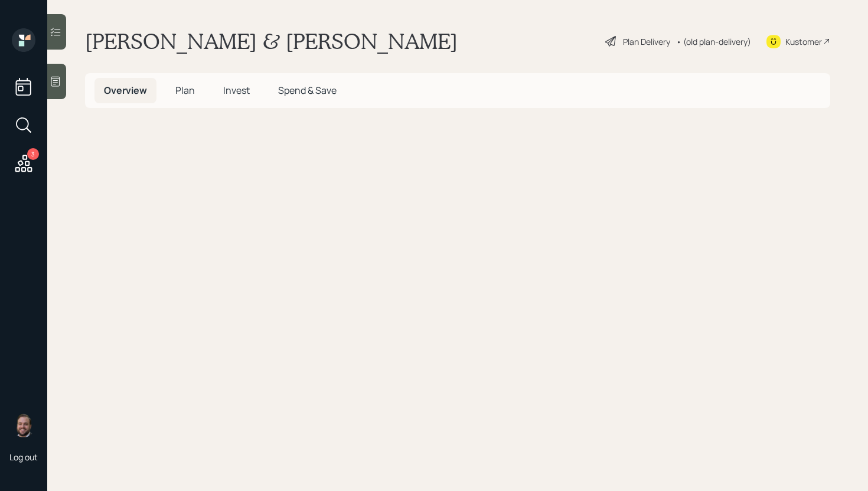  What do you see at coordinates (33, 154) in the screenshot?
I see `div: 3` at bounding box center [33, 154].